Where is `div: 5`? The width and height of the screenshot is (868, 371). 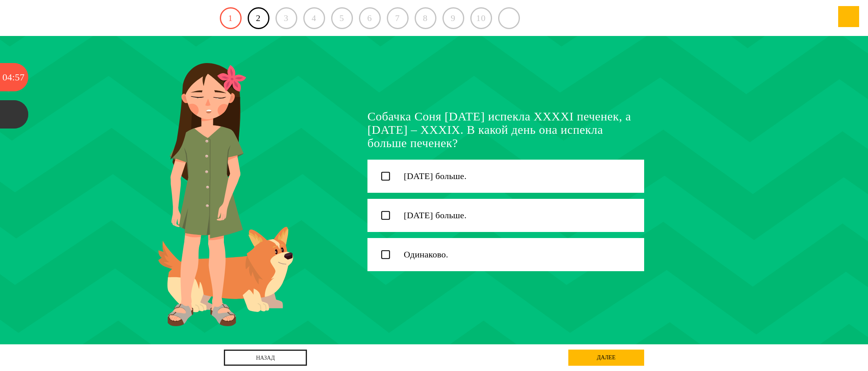
div: 5 is located at coordinates (342, 18).